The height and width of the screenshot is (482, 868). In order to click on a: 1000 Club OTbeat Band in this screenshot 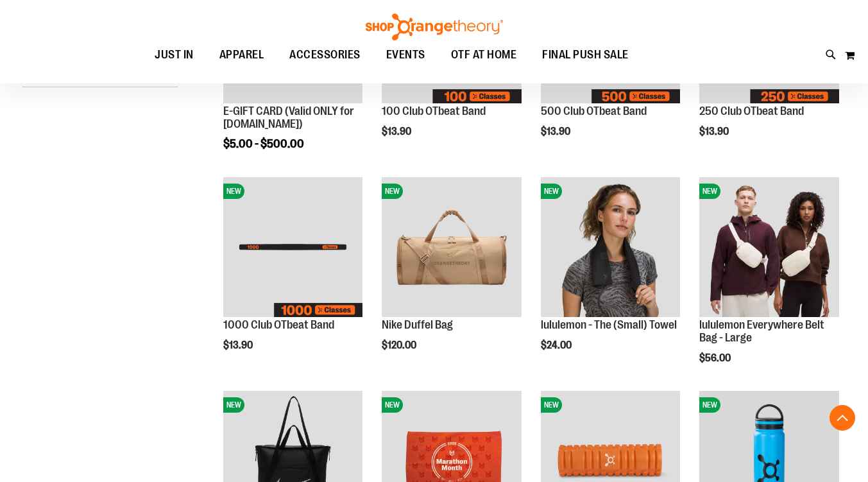, I will do `click(279, 325)`.